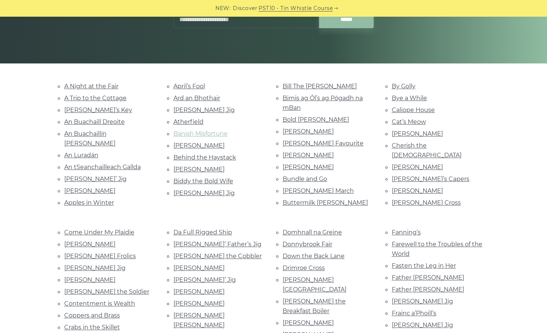 The image size is (547, 333). What do you see at coordinates (409, 98) in the screenshot?
I see `a: Bye a While` at bounding box center [409, 98].